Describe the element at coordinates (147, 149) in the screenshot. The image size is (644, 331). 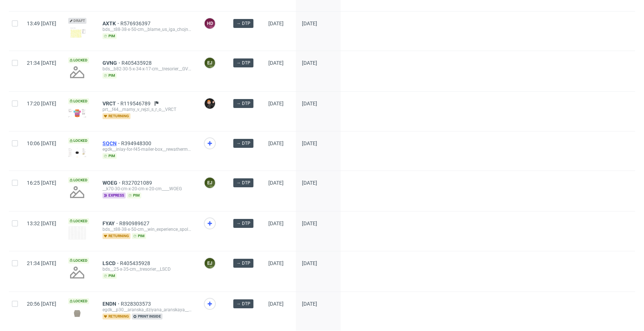
I see `div: egdk__inlay-for-f45-mailer-box__rewatherm_gmbh__SQCN` at that location.